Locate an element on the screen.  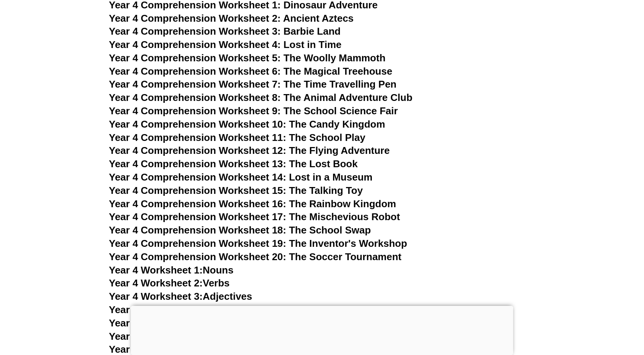
div: Chat Widget is located at coordinates (581, 312).